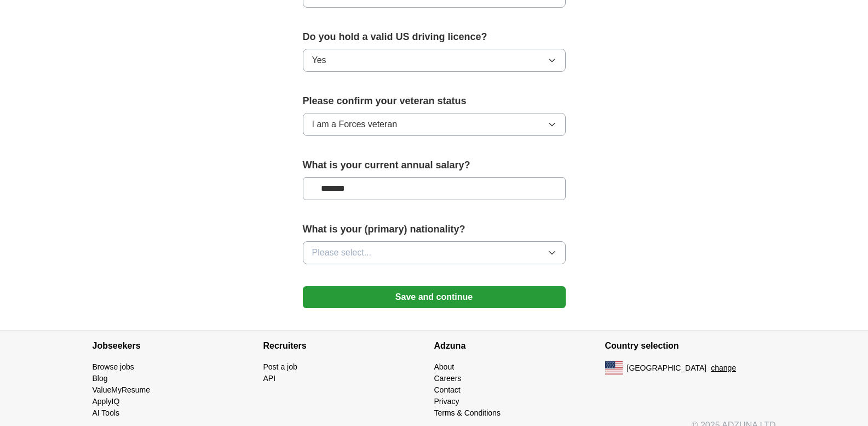 The width and height of the screenshot is (868, 426). Describe the element at coordinates (342, 252) in the screenshot. I see `span: Please select...` at that location.